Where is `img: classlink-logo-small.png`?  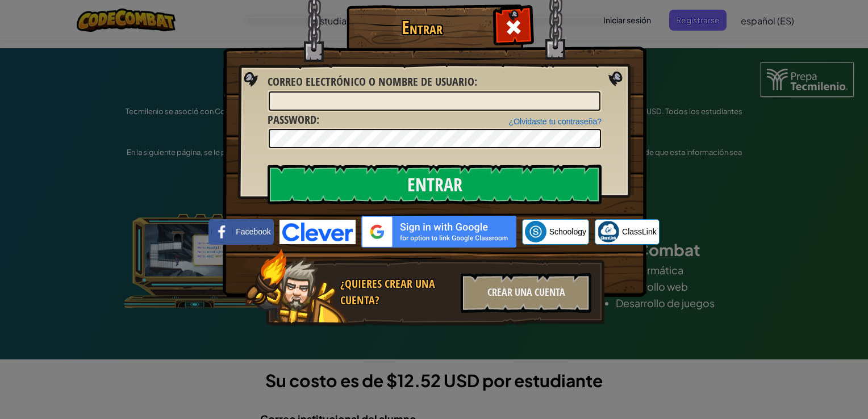 img: classlink-logo-small.png is located at coordinates (608, 232).